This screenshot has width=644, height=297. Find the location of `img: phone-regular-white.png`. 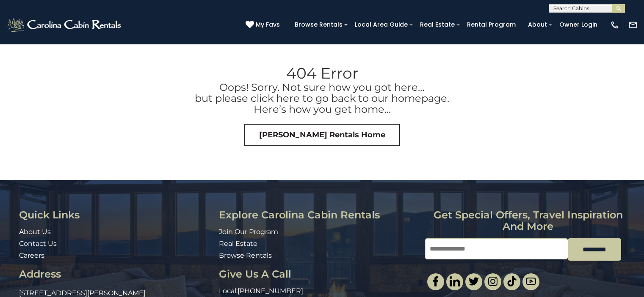

img: phone-regular-white.png is located at coordinates (615, 25).